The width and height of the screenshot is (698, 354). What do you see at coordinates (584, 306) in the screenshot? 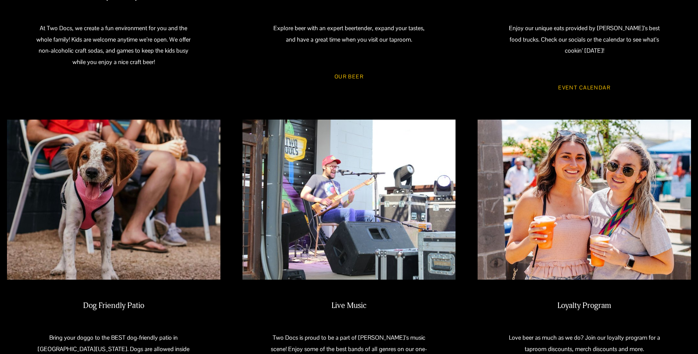
I see `h2: Loyalty Program` at bounding box center [584, 306].